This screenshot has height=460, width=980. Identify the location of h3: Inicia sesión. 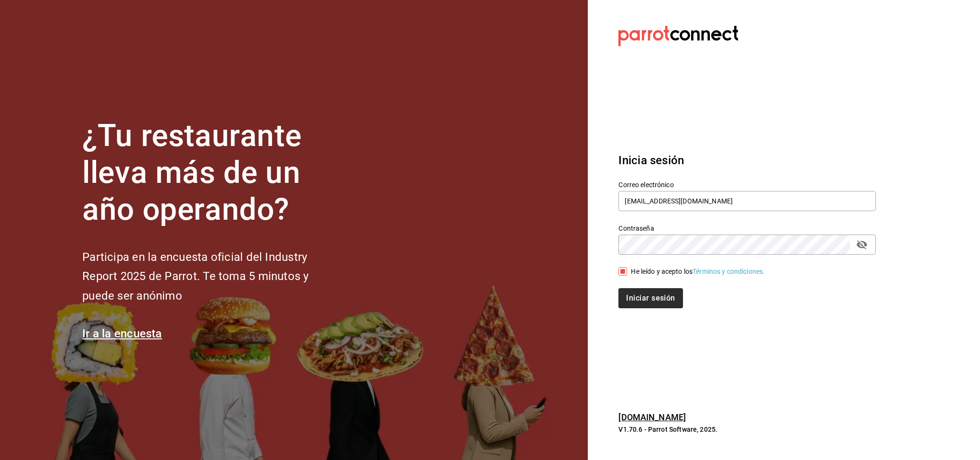
(748, 160).